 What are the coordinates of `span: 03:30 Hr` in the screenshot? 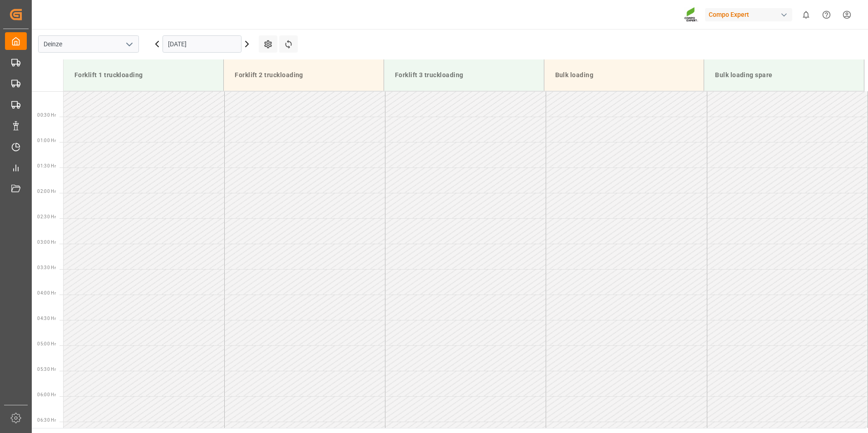 It's located at (46, 267).